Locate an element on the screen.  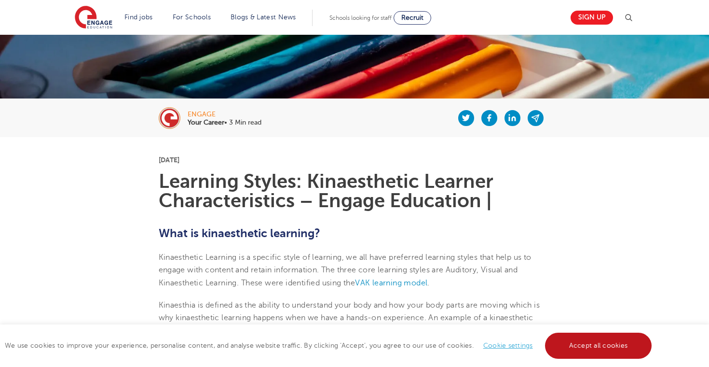
span: We use cookies to improve your experience, personalise content, and analyse website traffic. By c... is located at coordinates (330, 345).